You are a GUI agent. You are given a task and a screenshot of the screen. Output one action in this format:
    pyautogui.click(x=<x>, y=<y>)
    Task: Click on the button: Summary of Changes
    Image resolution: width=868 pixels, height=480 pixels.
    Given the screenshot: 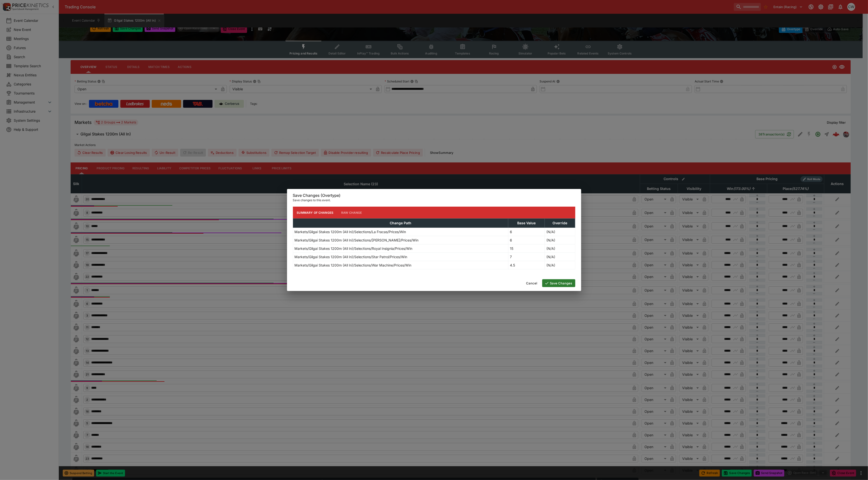 What is the action you would take?
    pyautogui.click(x=315, y=213)
    